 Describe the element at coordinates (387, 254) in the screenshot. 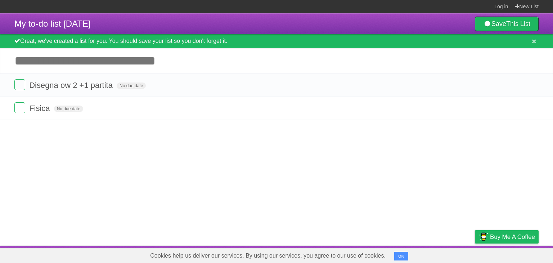

I see `a: About` at that location.